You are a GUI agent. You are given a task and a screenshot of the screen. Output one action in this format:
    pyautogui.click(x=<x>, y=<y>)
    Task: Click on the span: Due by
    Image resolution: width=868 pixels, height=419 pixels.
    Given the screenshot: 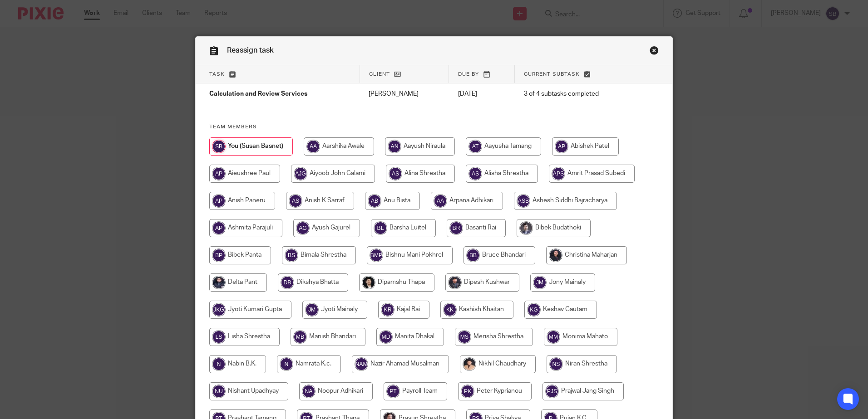 What is the action you would take?
    pyautogui.click(x=468, y=74)
    